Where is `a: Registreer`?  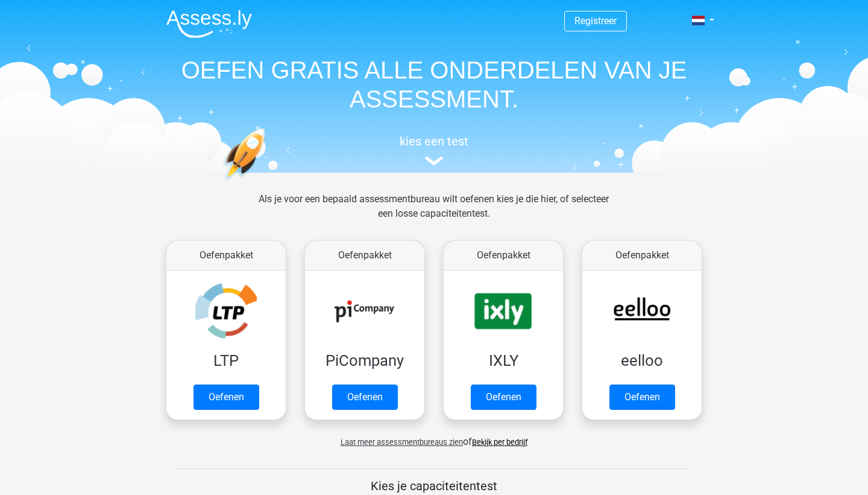 a: Registreer is located at coordinates (596, 21).